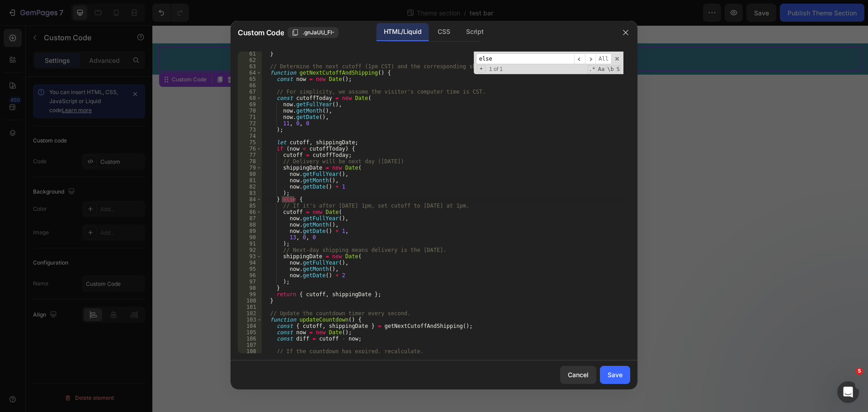 Image resolution: width=868 pixels, height=412 pixels. What do you see at coordinates (249, 313) in the screenshot?
I see `div: 102` at bounding box center [249, 313].